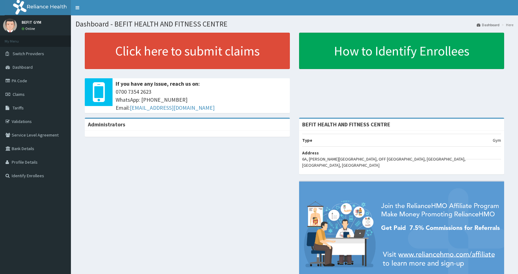  I want to click on strong: BEFIT HEALTH AND FITNESS CENTRE, so click(346, 124).